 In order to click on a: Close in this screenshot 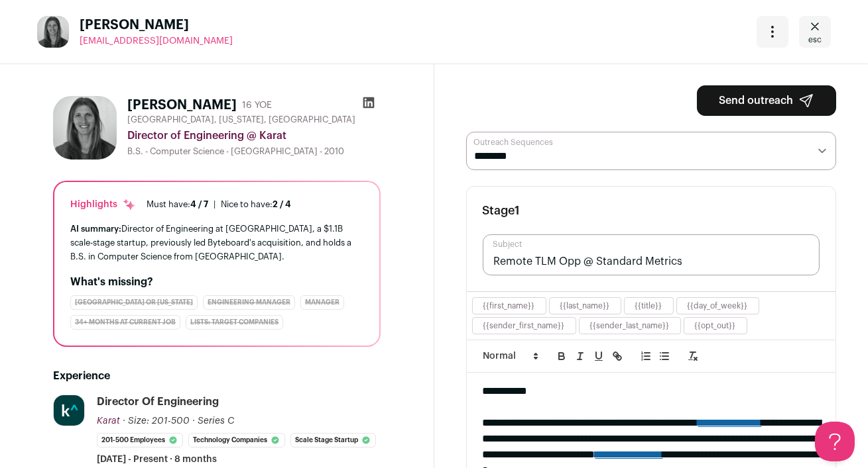, I will do `click(815, 32)`.